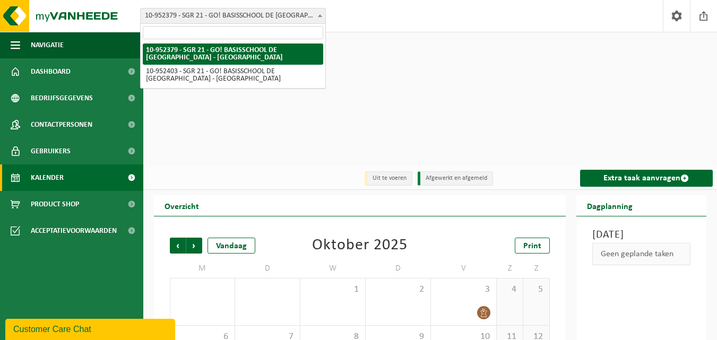 This screenshot has width=717, height=340. Describe the element at coordinates (62, 125) in the screenshot. I see `span: Contactpersonen` at that location.